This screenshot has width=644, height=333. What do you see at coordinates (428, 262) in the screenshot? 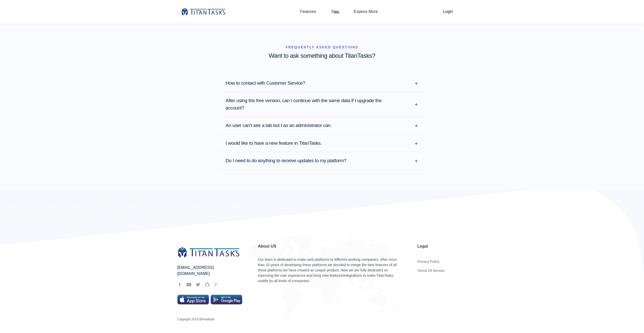
I see `a: Privacy policy` at bounding box center [428, 262].